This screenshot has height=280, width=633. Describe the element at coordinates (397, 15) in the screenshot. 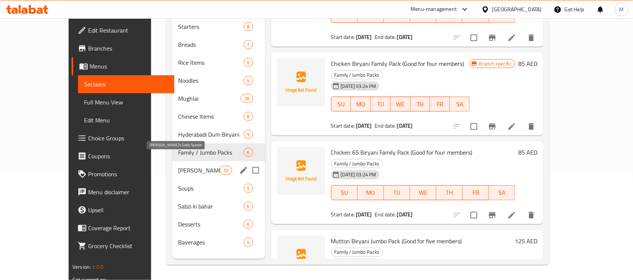

I see `span: TU` at that location.